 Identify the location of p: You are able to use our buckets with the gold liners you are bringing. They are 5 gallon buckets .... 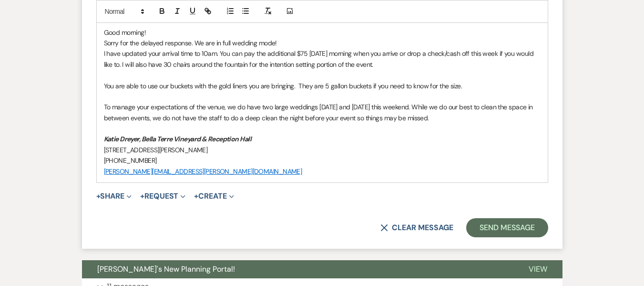
(322, 86).